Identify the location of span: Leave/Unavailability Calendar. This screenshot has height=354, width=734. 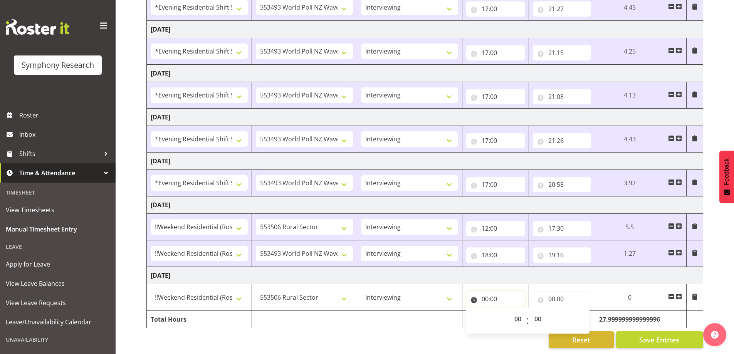
(58, 322).